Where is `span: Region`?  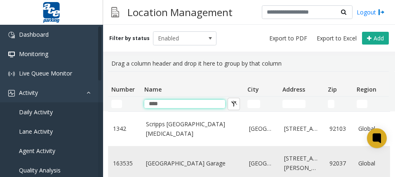 span: Region is located at coordinates (367, 89).